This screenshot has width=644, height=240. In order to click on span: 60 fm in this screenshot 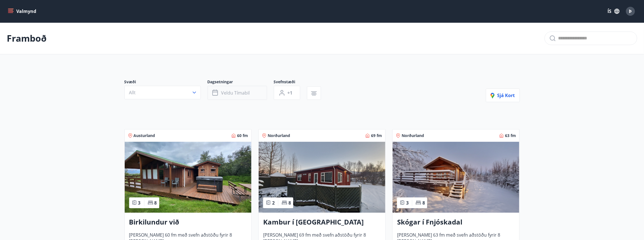, I will do `click(242, 135)`.